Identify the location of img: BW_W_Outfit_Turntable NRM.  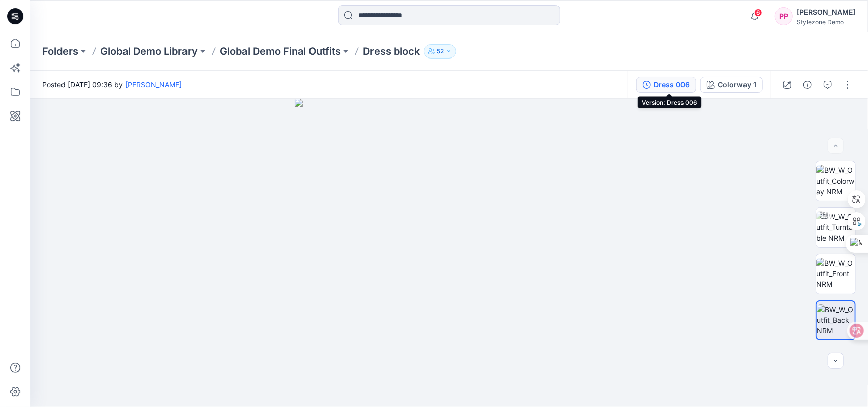
(836, 227).